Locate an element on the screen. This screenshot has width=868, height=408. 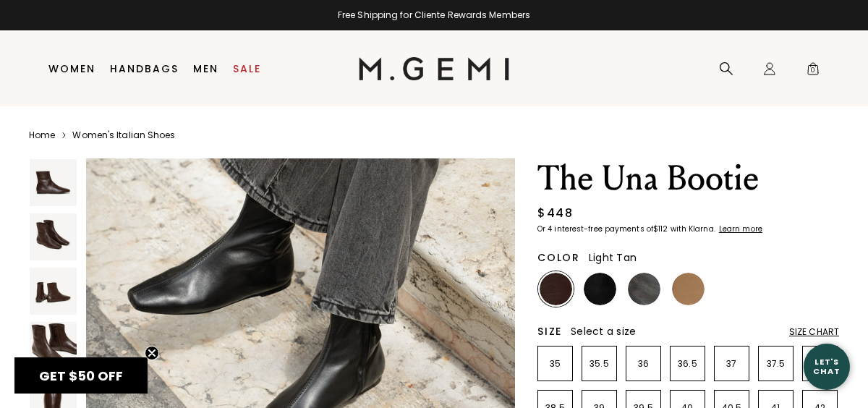
div: Let's Chat is located at coordinates (827, 366).